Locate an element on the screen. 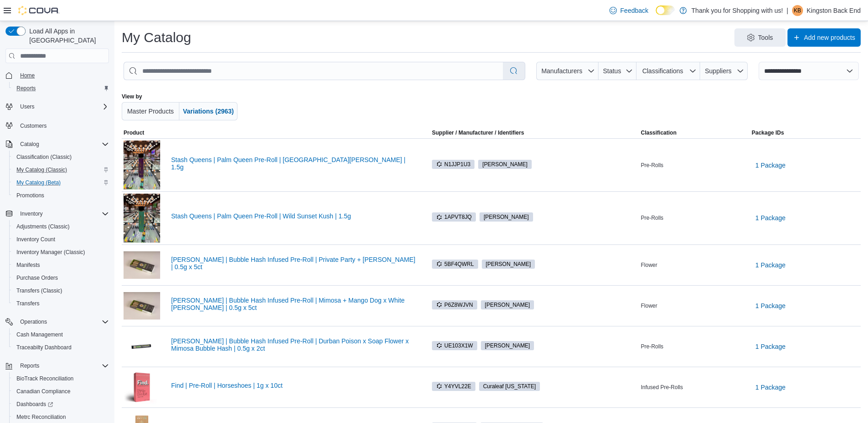 The height and width of the screenshot is (423, 868). a: Stash Queens | Palm Queen Pre-Roll | Wild Sunset Kush | 1.5g is located at coordinates (293, 216).